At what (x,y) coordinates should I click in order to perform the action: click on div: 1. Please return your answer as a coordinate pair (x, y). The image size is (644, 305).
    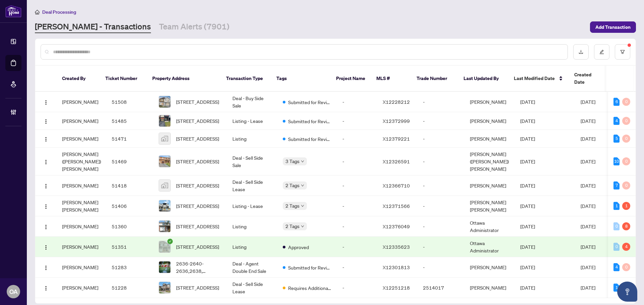
    Looking at the image, I should click on (617, 206).